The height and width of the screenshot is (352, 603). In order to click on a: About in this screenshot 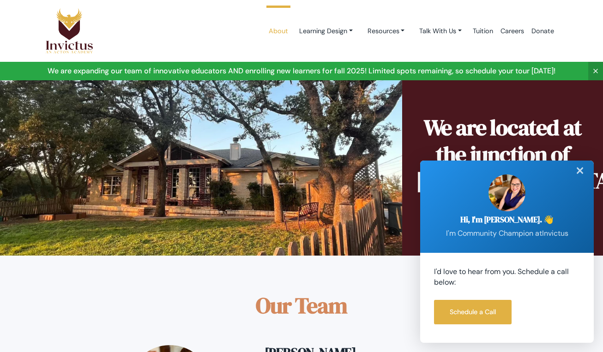, I will do `click(279, 31)`.